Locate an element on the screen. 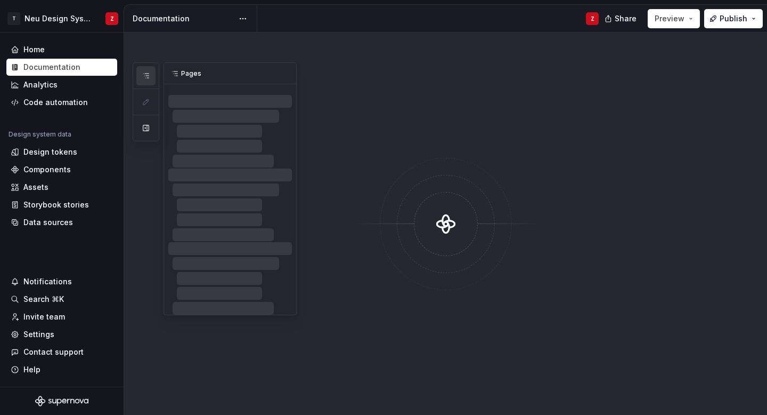 The height and width of the screenshot is (415, 767). a: Settings is located at coordinates (62, 334).